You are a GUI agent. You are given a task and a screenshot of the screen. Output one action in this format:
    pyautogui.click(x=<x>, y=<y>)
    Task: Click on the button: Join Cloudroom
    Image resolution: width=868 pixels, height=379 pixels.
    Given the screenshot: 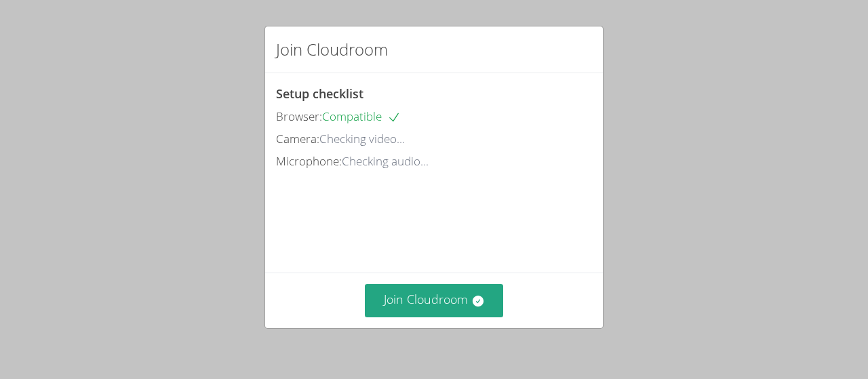 What is the action you would take?
    pyautogui.click(x=434, y=301)
    